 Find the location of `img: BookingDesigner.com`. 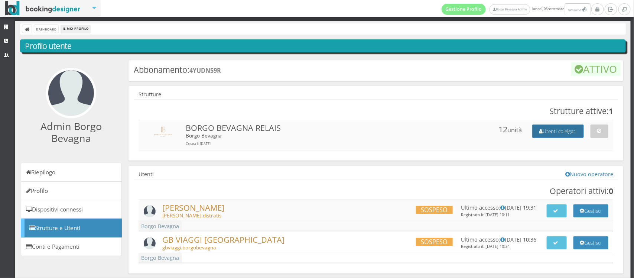

img: BookingDesigner.com is located at coordinates (43, 8).